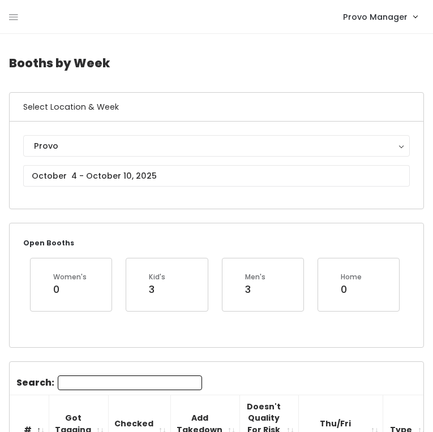 This screenshot has height=432, width=433. What do you see at coordinates (109, 383) in the screenshot?
I see `label: Search:` at bounding box center [109, 383].